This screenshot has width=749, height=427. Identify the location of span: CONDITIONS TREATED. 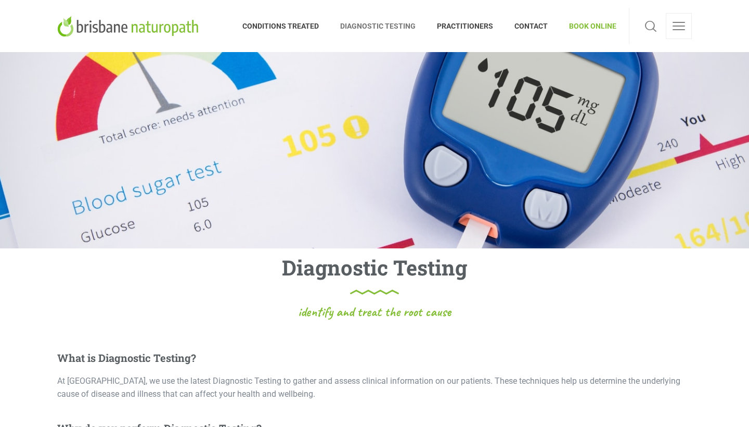
(286, 26).